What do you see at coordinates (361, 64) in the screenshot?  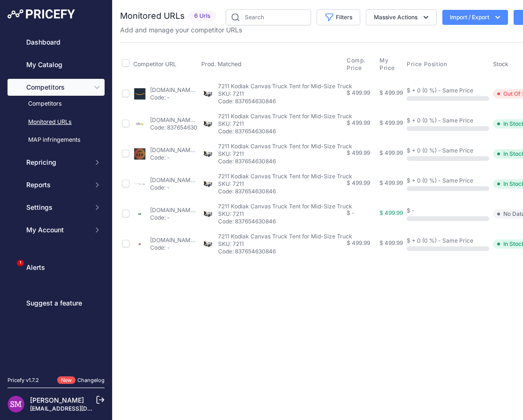 I see `button: Comp. Price` at bounding box center [361, 64].